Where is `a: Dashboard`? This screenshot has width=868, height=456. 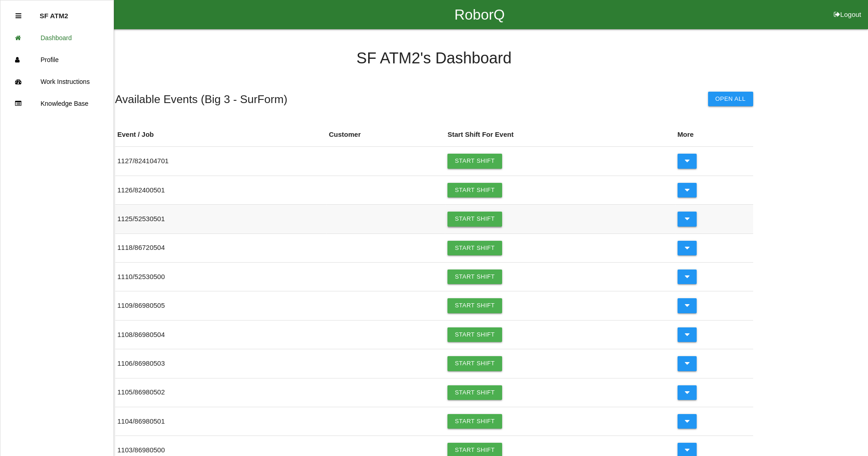
a: Dashboard is located at coordinates (57, 38).